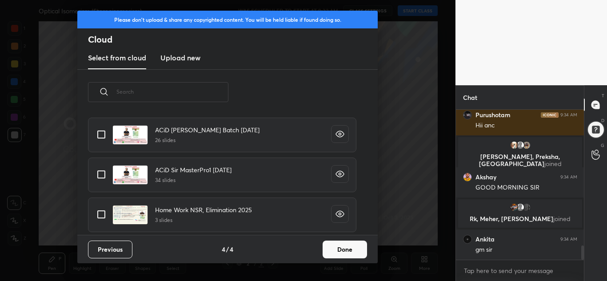 The width and height of the screenshot is (607, 281). What do you see at coordinates (526, 250) in the screenshot?
I see `div: gm sir` at bounding box center [526, 250].